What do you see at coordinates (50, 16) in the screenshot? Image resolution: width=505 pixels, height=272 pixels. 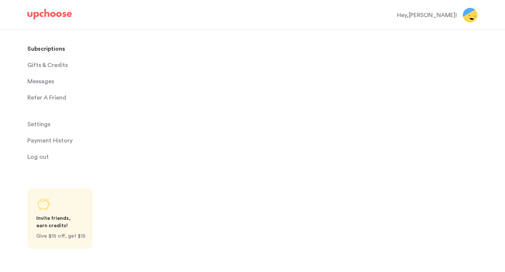 I see `a: UpChoose` at bounding box center [50, 16].